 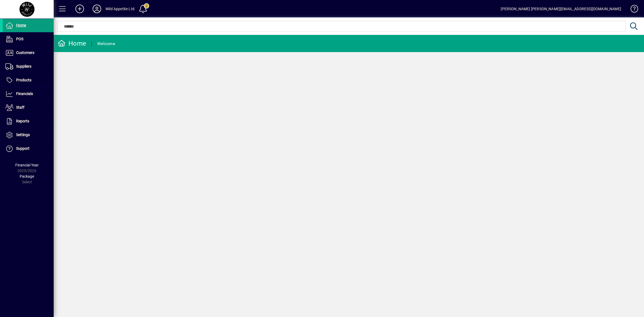 I want to click on div: Wild Appetite Ltd, so click(x=120, y=9).